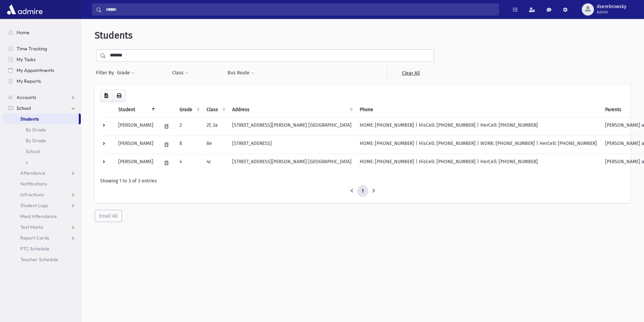  Describe the element at coordinates (42, 194) in the screenshot. I see `a: Infractions` at that location.